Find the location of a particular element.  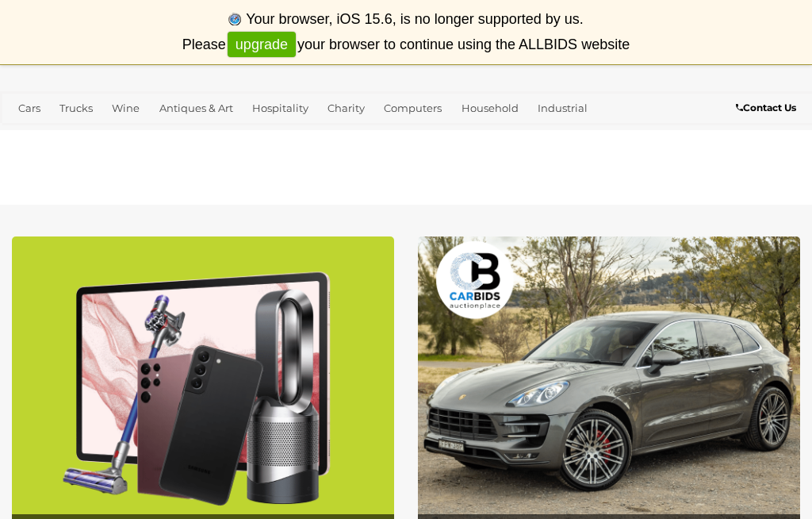

a: Wine is located at coordinates (125, 108).